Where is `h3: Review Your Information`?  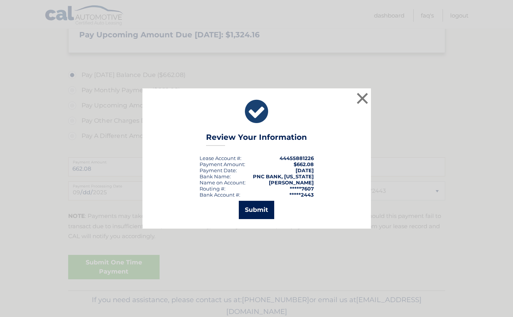 h3: Review Your Information is located at coordinates (256, 139).